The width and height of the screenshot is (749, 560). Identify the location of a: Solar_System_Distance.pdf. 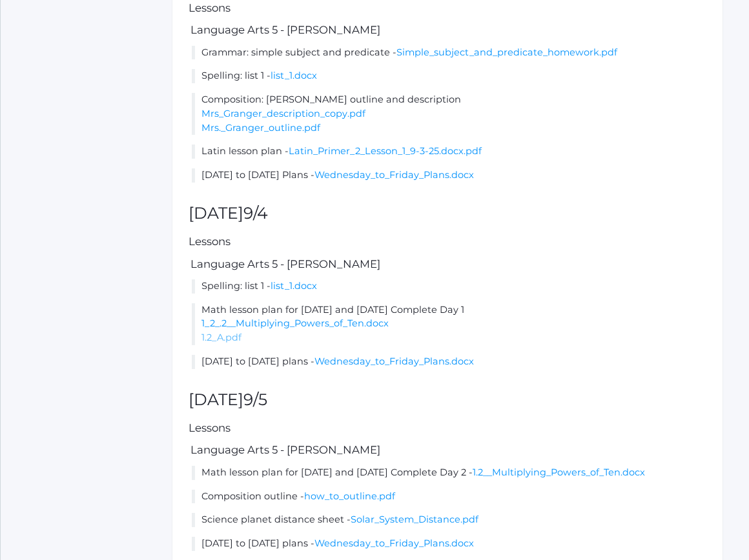
(415, 520).